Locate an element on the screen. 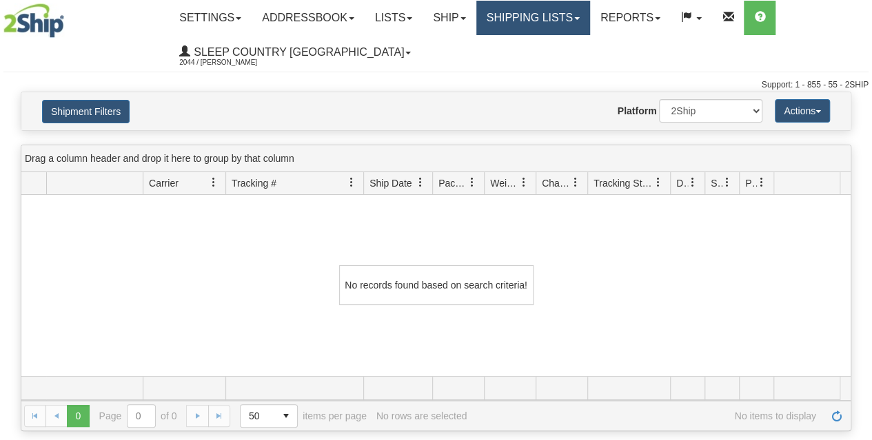  a: Ship is located at coordinates (449, 18).